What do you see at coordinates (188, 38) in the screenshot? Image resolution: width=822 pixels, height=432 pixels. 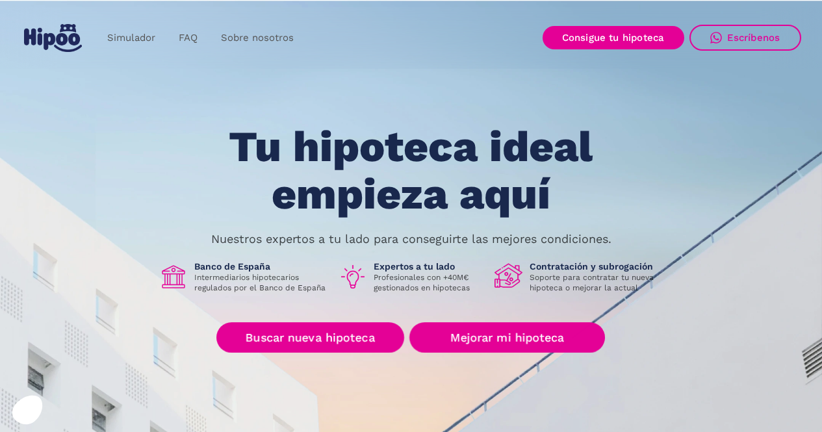 I see `a: FAQ` at bounding box center [188, 38].